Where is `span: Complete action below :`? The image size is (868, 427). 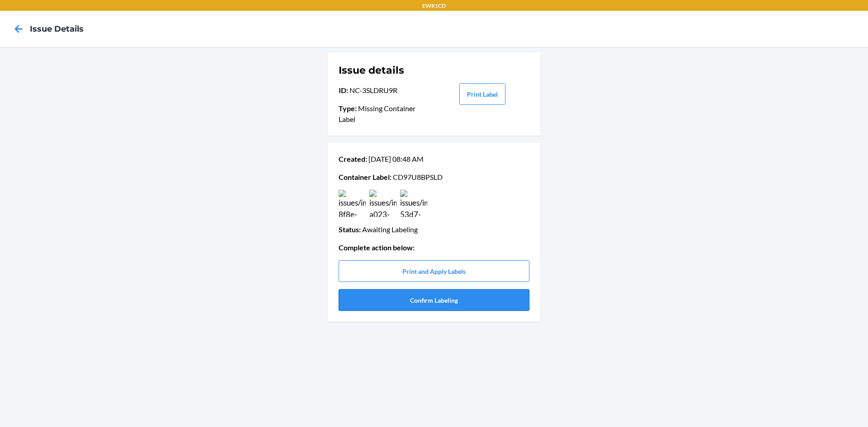
span: Complete action below : is located at coordinates (377, 247).